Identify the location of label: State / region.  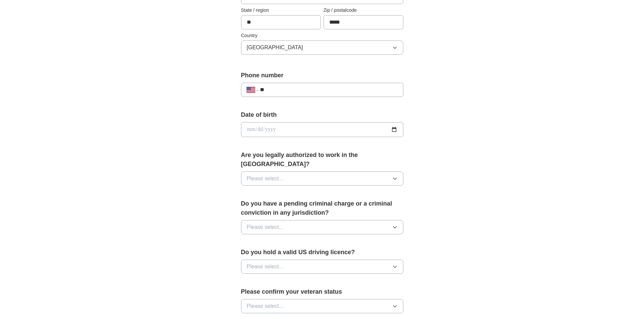
(281, 10).